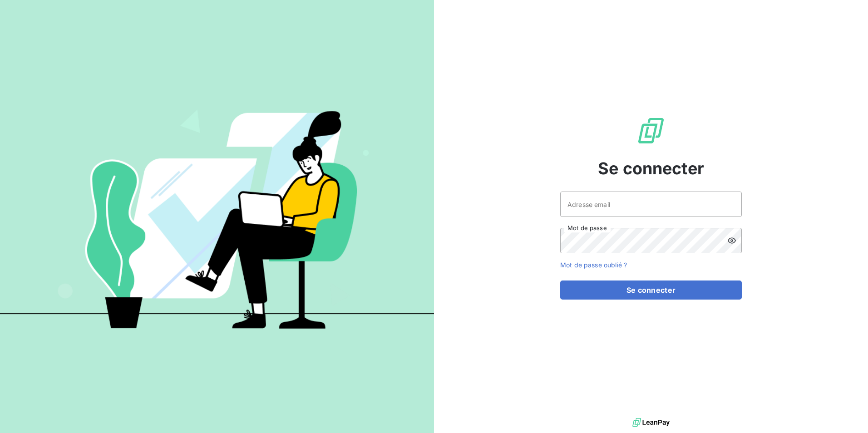 This screenshot has width=868, height=433. Describe the element at coordinates (651, 290) in the screenshot. I see `button: Se connecter` at that location.